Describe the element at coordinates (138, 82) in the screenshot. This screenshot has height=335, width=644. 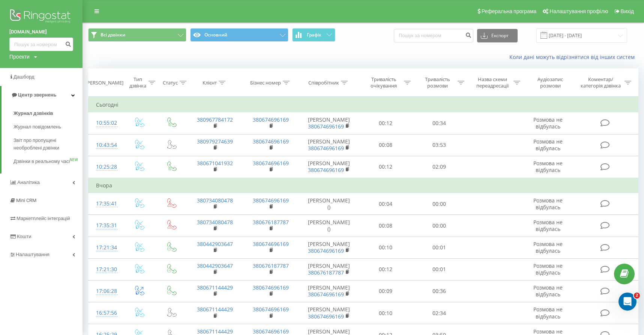
I see `div: Тип дзвінка` at that location.